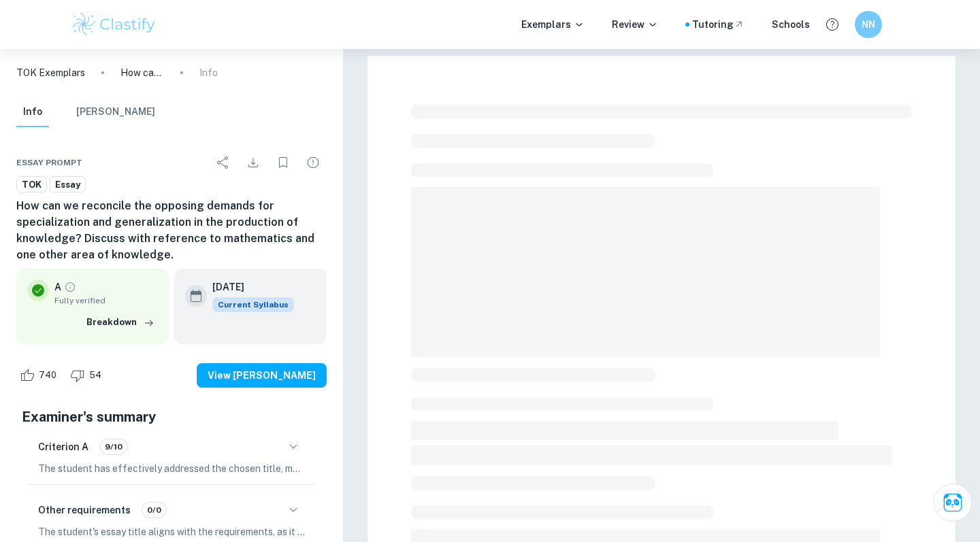  I want to click on div: Like, so click(40, 375).